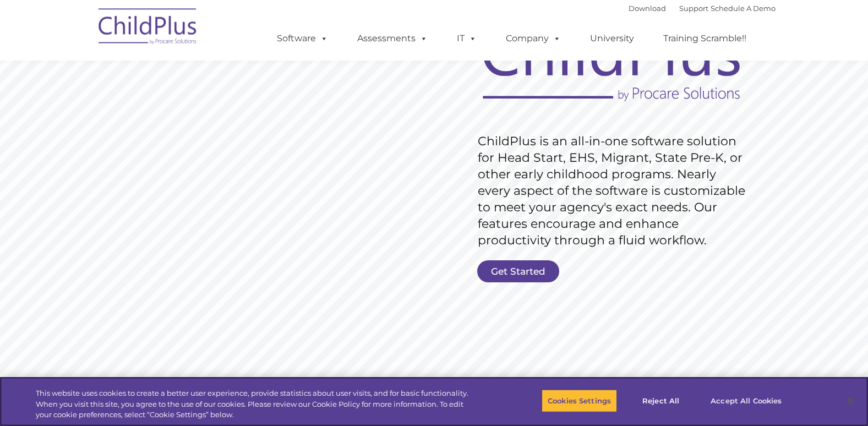 Image resolution: width=868 pixels, height=426 pixels. Describe the element at coordinates (392, 39) in the screenshot. I see `a: Assessments` at that location.